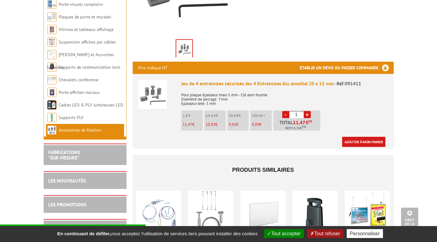 The width and height of the screenshot is (437, 242). Describe the element at coordinates (52, 80) in the screenshot. I see `img: Chevalets conférence` at that location.